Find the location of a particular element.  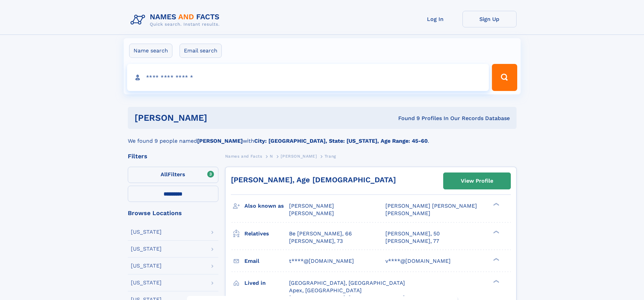

div: View Profile is located at coordinates (477, 181).